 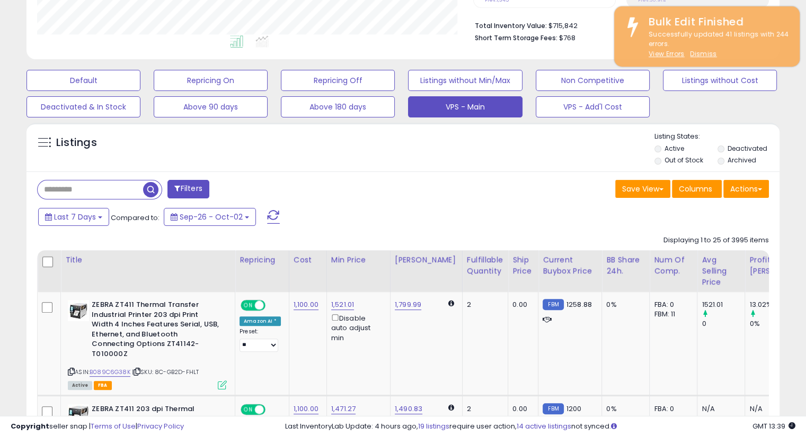 What do you see at coordinates (80, 386) in the screenshot?
I see `span: All listings currently available for purchase on Amazon` at bounding box center [80, 386].